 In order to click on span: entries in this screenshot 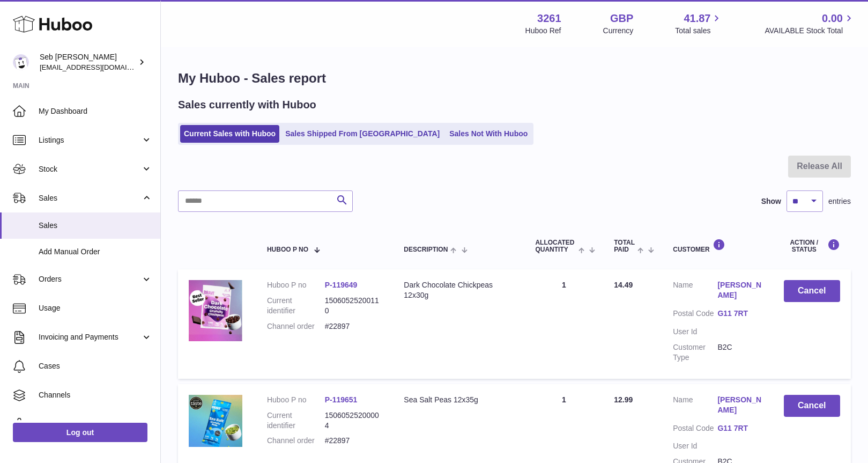, I will do `click(839, 201)`.